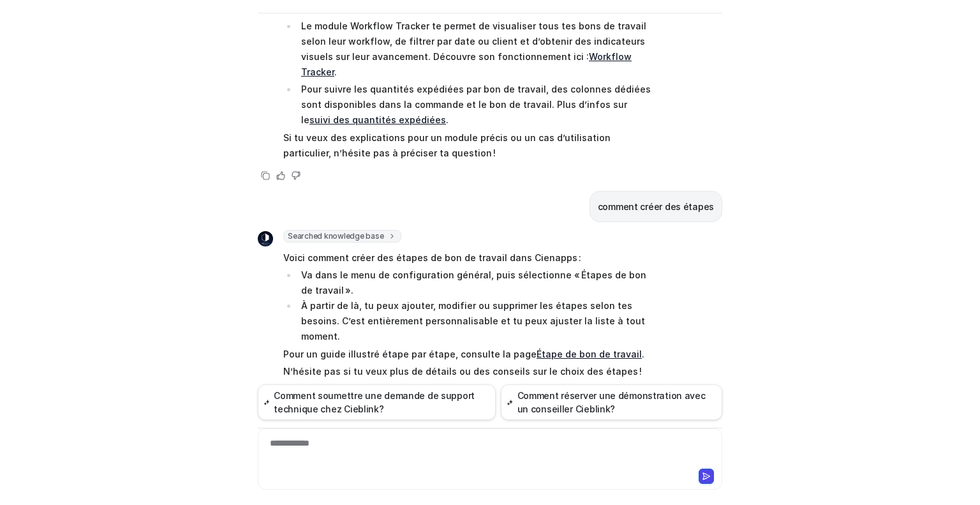 Image resolution: width=980 pixels, height=505 pixels. Describe the element at coordinates (470, 371) in the screenshot. I see `p: N’hésite pas si tu veux plus de détails ou des conseils sur le choix des étapes !` at that location.